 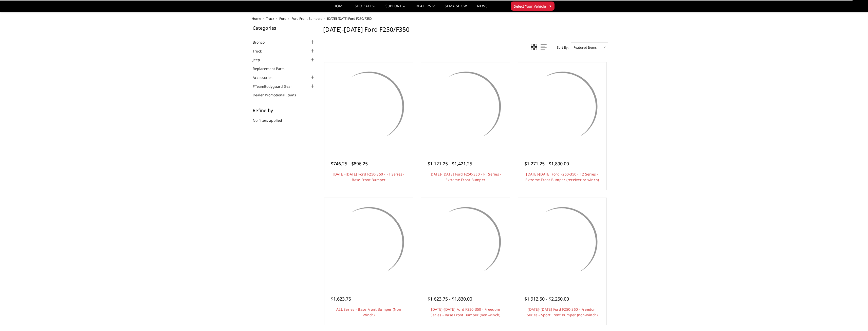 What do you see at coordinates (285, 28) in the screenshot?
I see `h5: Categories` at bounding box center [285, 28].